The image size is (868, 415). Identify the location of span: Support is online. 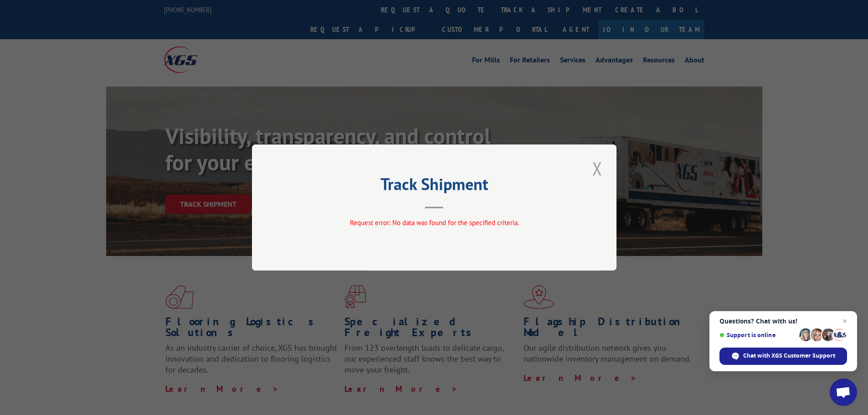
(758, 334).